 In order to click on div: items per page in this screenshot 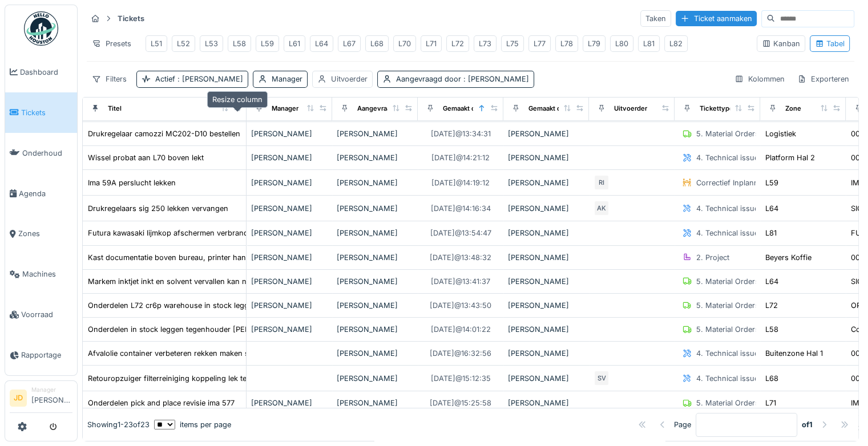, I will do `click(192, 425)`.